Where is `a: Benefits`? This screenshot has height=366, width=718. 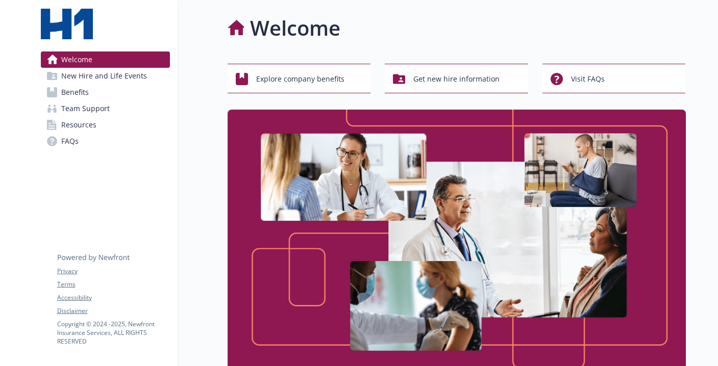
a: Benefits is located at coordinates (105, 92).